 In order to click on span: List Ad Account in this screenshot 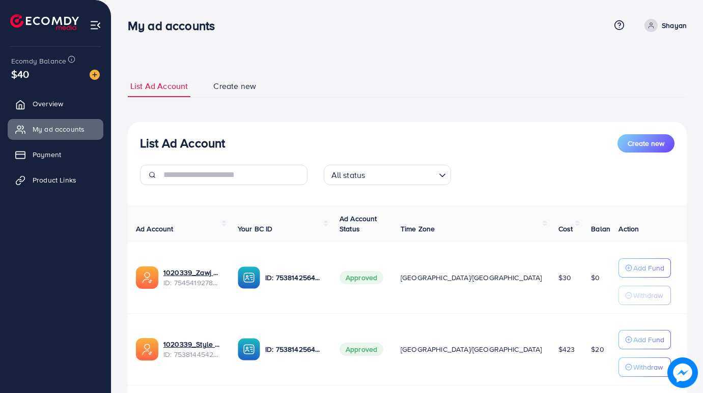, I will do `click(159, 86)`.